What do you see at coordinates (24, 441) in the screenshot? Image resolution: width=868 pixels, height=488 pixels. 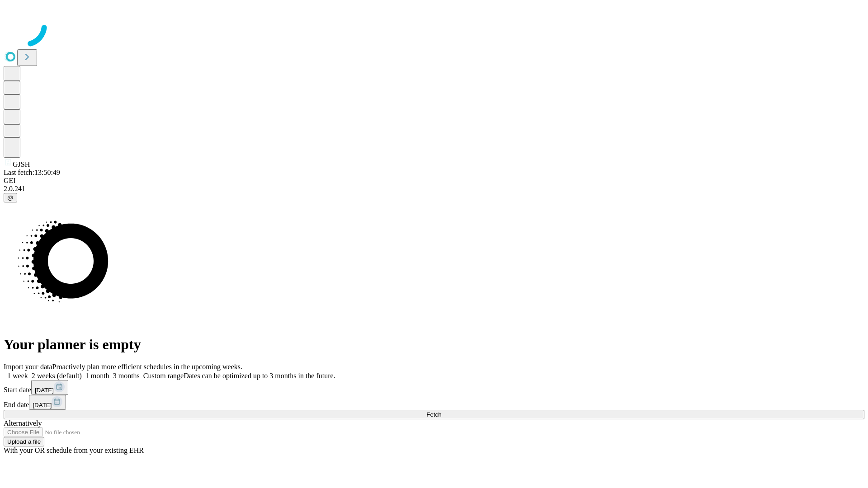 I see `button: Upload a file` at bounding box center [24, 441].